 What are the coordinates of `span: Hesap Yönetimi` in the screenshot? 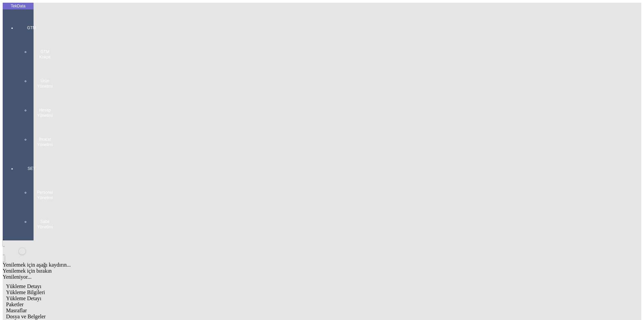 It's located at (45, 113).